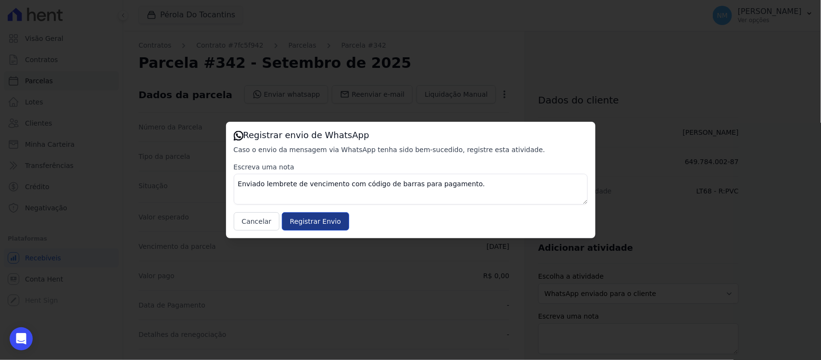 Image resolution: width=821 pixels, height=360 pixels. I want to click on div: Open Intercom Messenger, so click(21, 338).